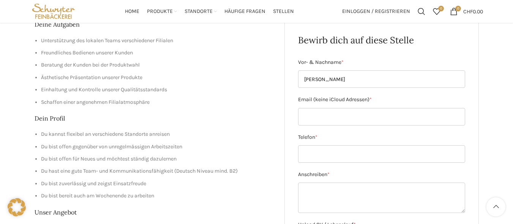  Describe the element at coordinates (422, 11) in the screenshot. I see `a: Suchen` at that location.